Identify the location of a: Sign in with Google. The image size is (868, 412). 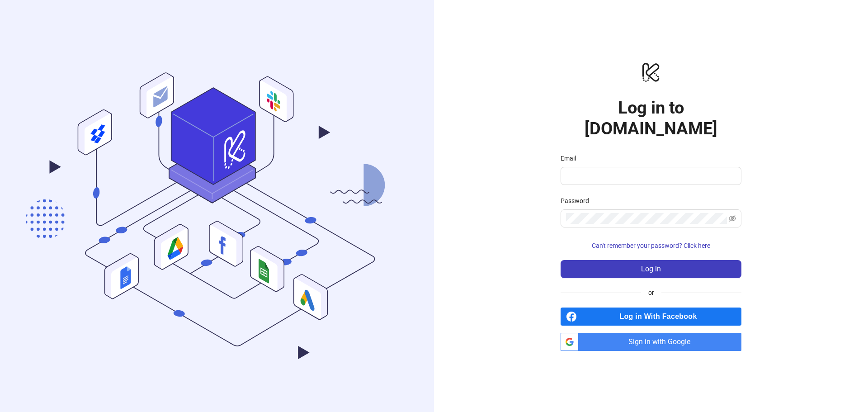
(651, 342).